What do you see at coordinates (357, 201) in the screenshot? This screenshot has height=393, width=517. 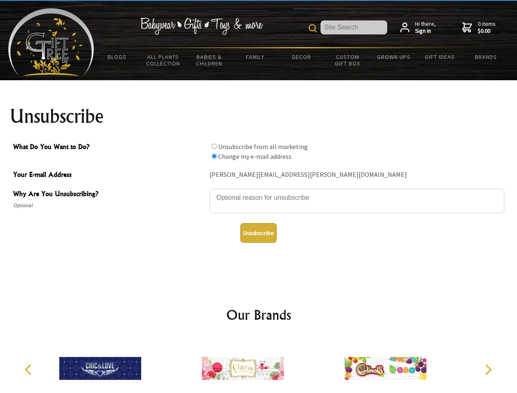 I see `textarea: Why Are You Unsubscribing?` at bounding box center [357, 201].